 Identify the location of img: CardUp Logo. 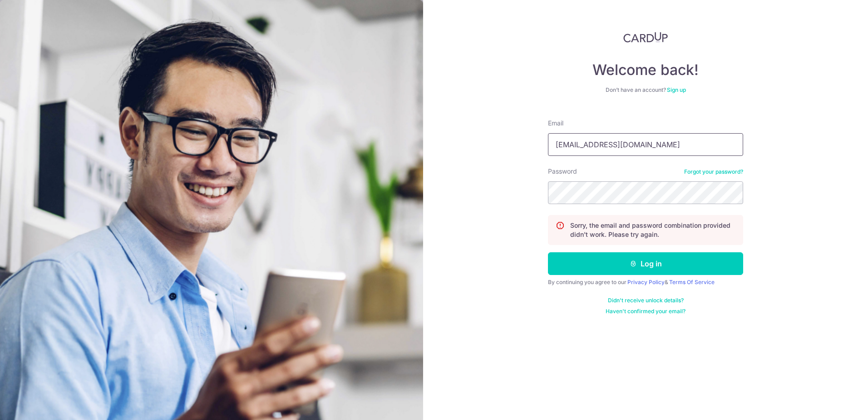
(646, 38).